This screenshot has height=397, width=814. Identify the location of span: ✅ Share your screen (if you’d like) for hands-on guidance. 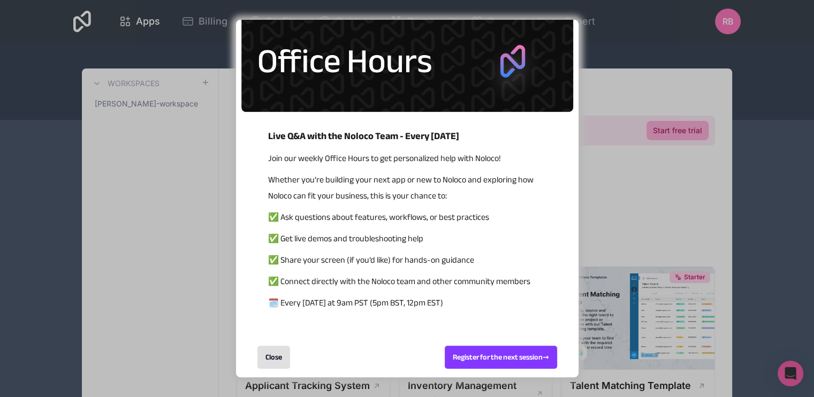
(371, 260).